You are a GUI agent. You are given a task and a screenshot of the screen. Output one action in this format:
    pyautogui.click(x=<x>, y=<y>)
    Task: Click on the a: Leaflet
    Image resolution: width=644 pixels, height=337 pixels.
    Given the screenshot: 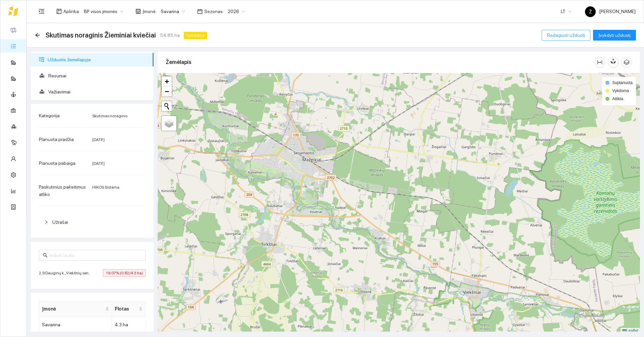 What is the action you would take?
    pyautogui.click(x=630, y=331)
    